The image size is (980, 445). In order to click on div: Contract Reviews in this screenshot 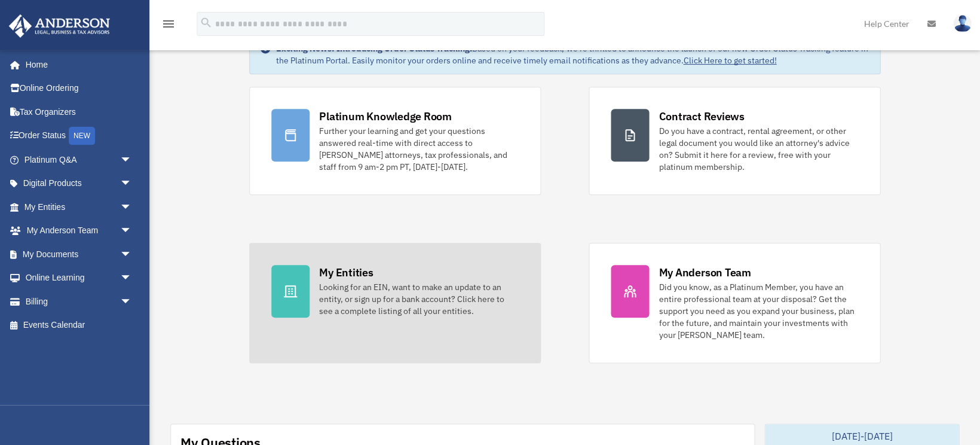, I will do `click(701, 116)`.